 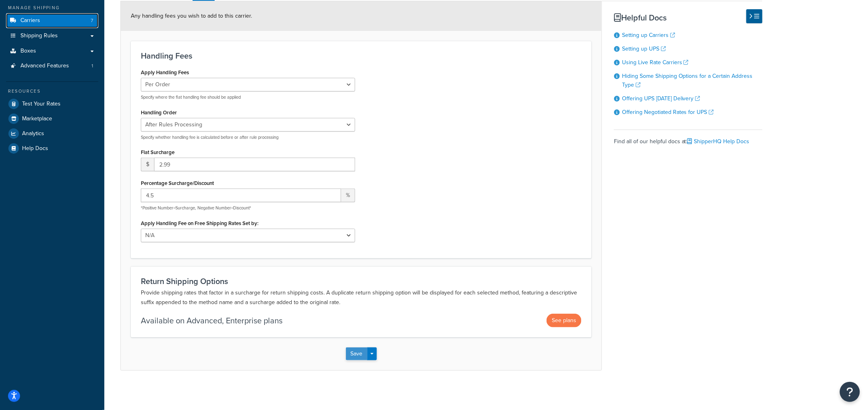 What do you see at coordinates (52, 133) in the screenshot?
I see `li: Analytics` at bounding box center [52, 133].